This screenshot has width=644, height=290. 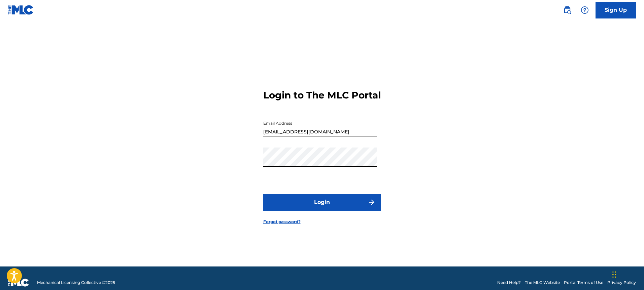 I want to click on img: MLC Logo, so click(x=21, y=10).